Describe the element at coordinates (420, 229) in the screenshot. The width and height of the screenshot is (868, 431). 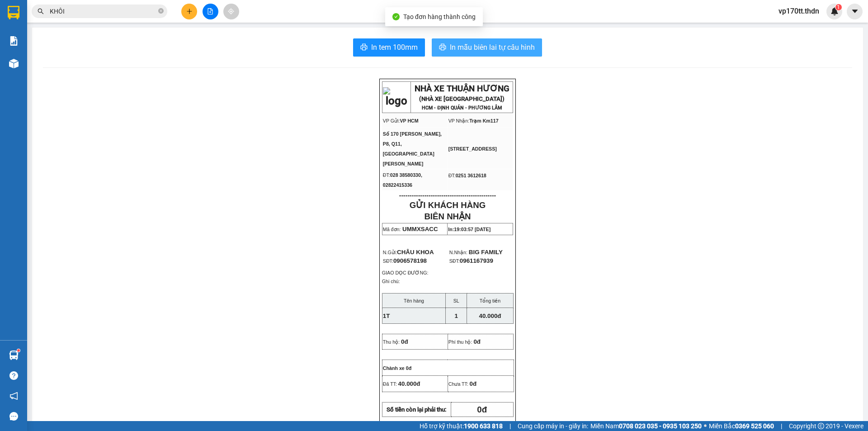
I see `span: UMMXSACC` at that location.